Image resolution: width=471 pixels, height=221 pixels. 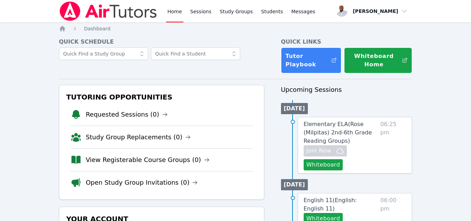 What do you see at coordinates (347, 42) in the screenshot?
I see `h4: Quick Links` at bounding box center [347, 42].